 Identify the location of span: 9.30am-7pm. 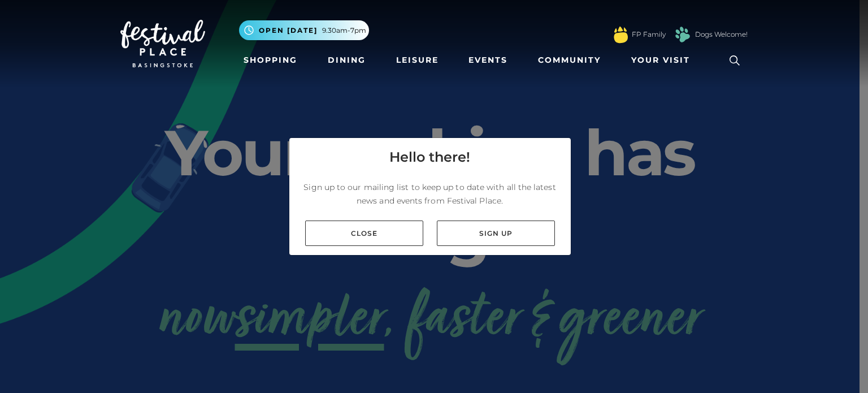
(344, 31).